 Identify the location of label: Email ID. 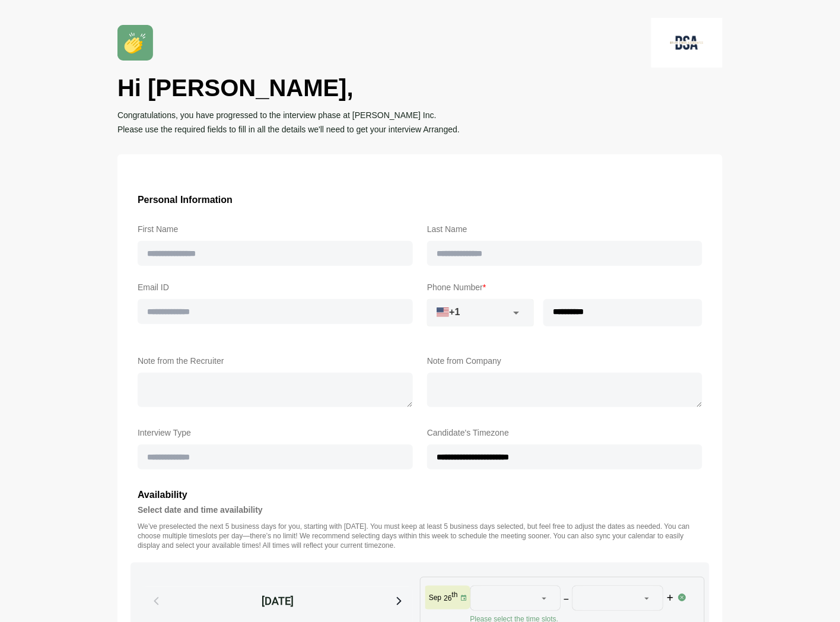
(275, 288).